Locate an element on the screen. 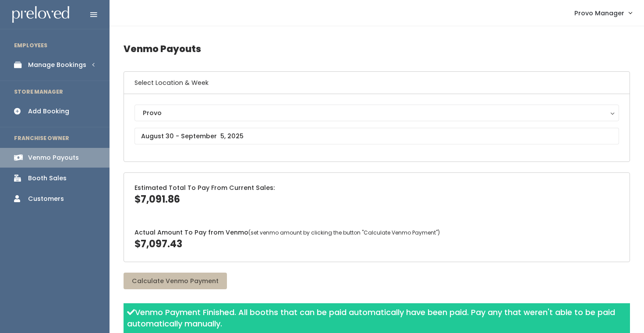 The width and height of the screenshot is (644, 333). button: Calculate Venmo Payment is located at coordinates (175, 281).